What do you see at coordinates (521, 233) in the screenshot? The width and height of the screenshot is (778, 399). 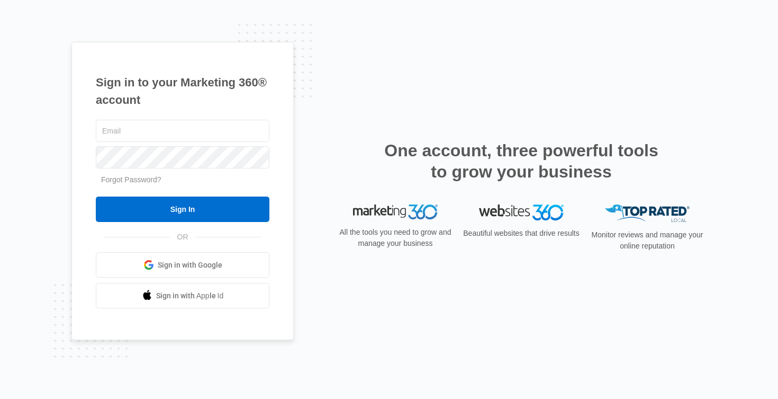 I see `p: Beautiful websites that drive results` at bounding box center [521, 233].